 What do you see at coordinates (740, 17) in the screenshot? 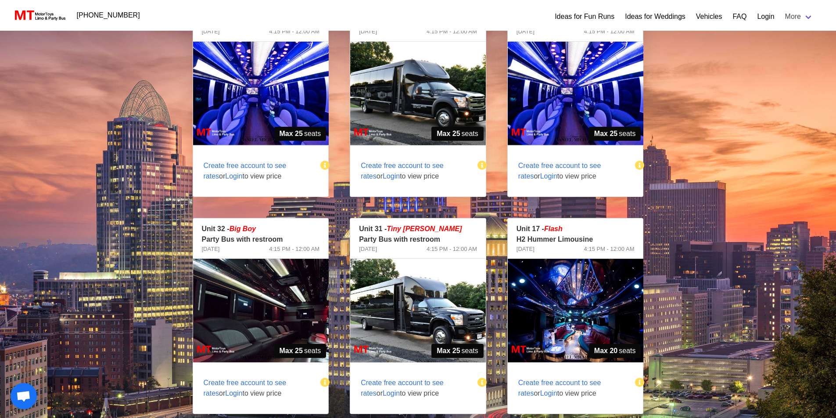
I see `a: FAQ` at bounding box center [740, 17].